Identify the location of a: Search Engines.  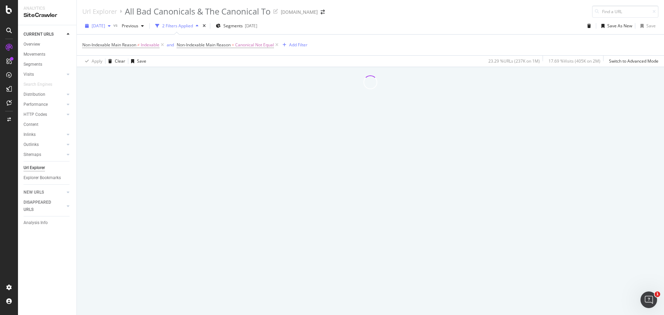
(41, 84).